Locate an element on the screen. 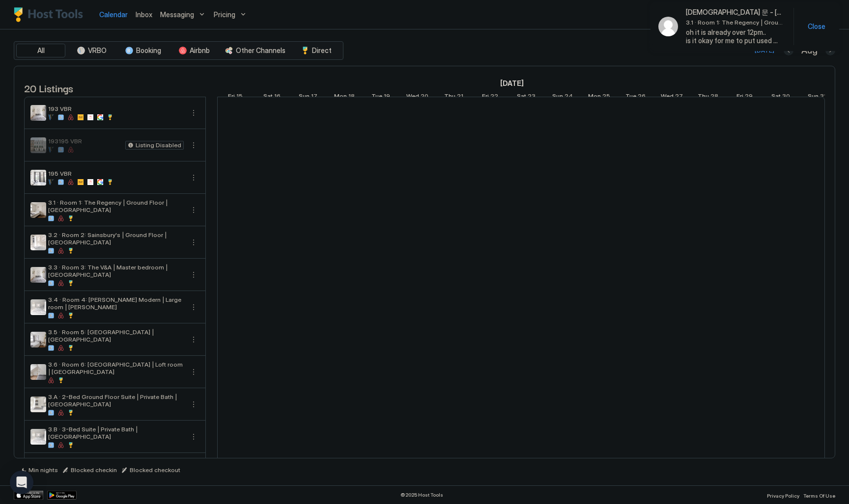  span: Tue is located at coordinates (630, 97).